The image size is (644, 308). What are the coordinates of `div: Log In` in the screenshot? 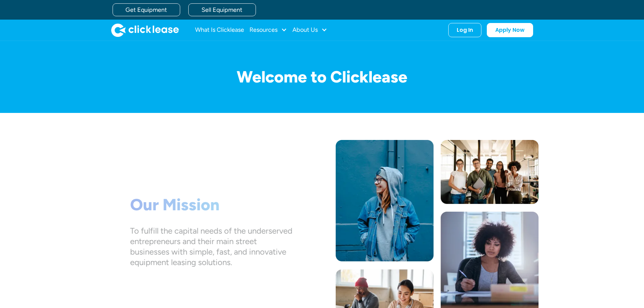 It's located at (465, 30).